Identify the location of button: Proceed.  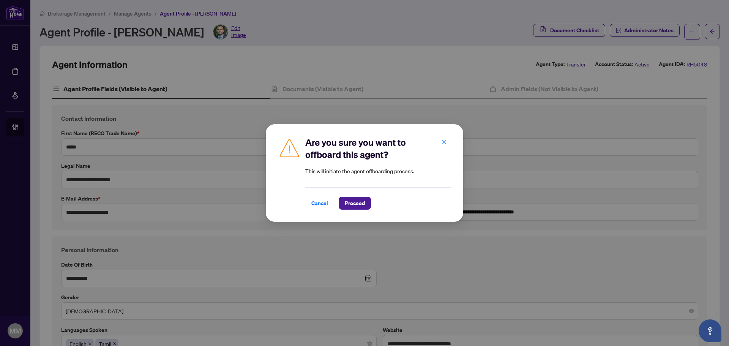
(355, 203).